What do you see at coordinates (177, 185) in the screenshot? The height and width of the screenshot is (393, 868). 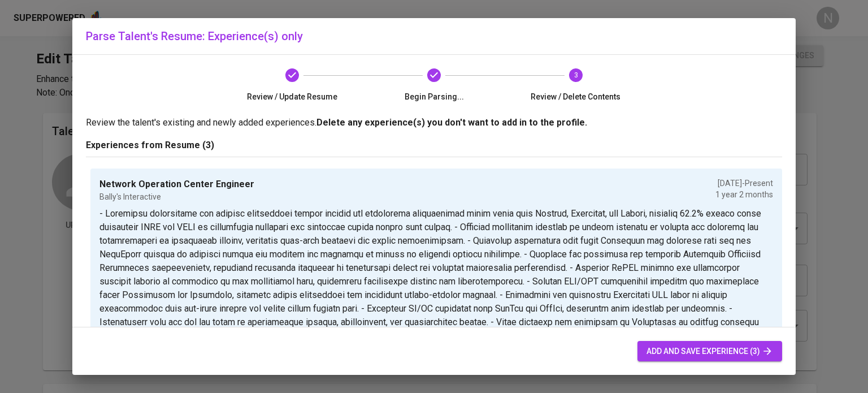 I see `p: Network Operation Center Engineer` at bounding box center [177, 185].